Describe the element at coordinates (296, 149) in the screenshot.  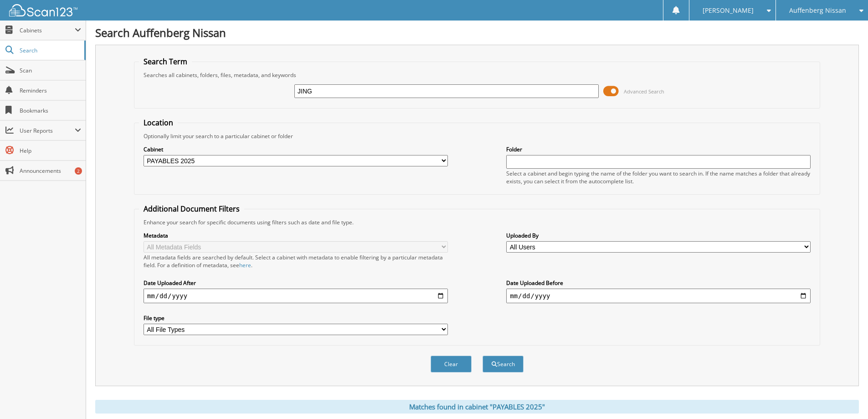
I see `label: Cabinet` at that location.